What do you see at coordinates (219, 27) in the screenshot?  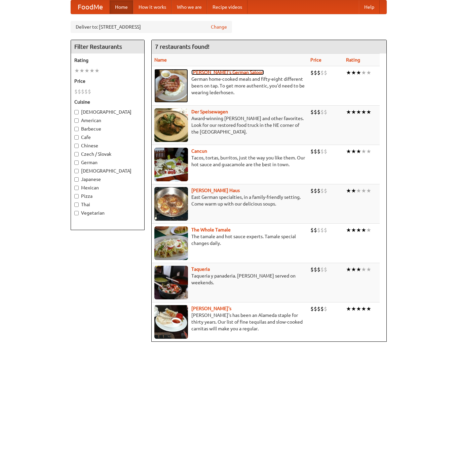 I see `a: Change` at bounding box center [219, 27].